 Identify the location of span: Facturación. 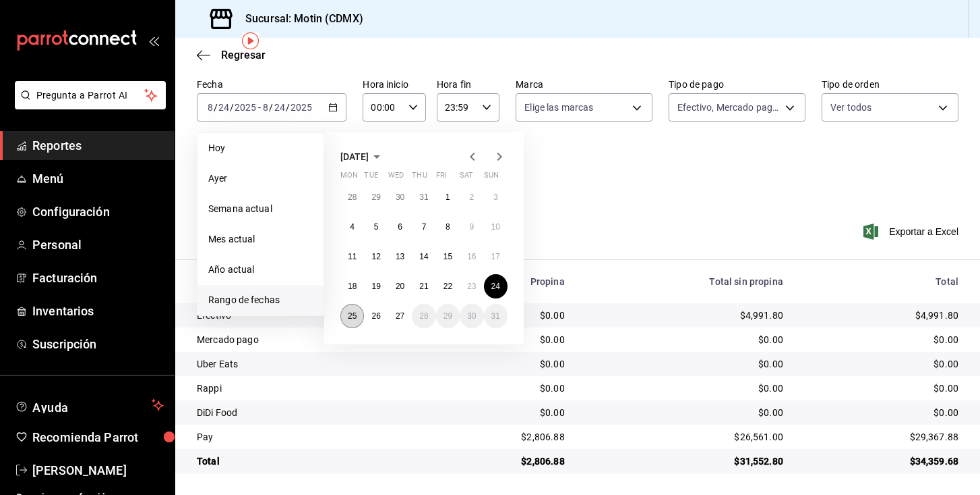
(97, 277).